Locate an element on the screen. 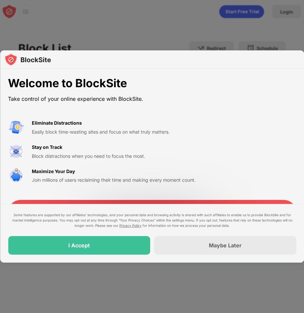  div: Easily block time-wasting sites and focus on what truly matters. is located at coordinates (114, 132).